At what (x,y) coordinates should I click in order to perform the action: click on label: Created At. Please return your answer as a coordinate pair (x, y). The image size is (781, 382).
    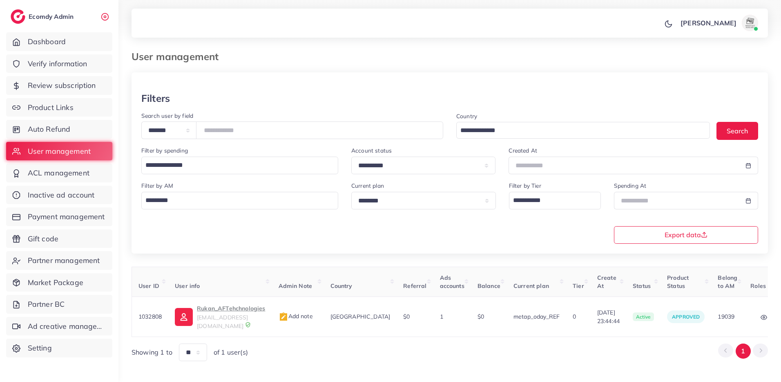
    Looking at the image, I should click on (523, 150).